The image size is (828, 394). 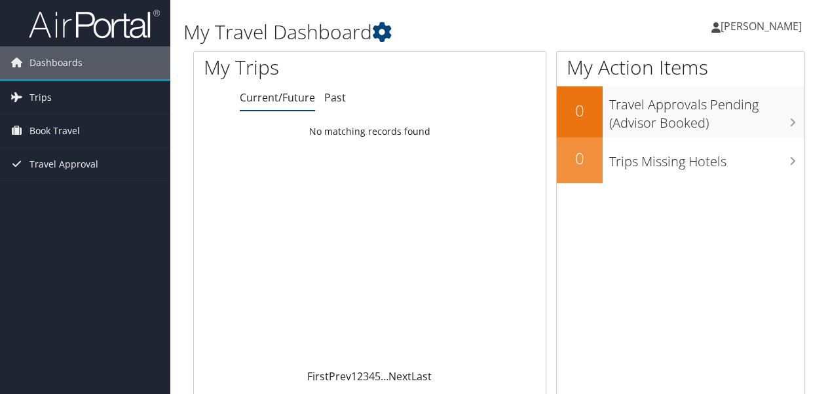 I want to click on h3: Trips Missing Hotels, so click(x=706, y=158).